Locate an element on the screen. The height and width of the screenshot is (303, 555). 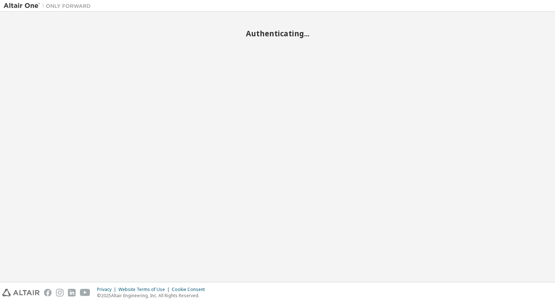
p: © 2025 Altair Engineering, Inc. All Rights Reserved. is located at coordinates (153, 295).